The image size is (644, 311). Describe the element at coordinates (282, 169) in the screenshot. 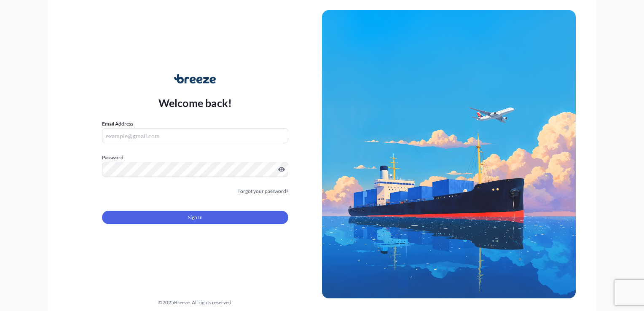

I see `button: Show password` at that location.